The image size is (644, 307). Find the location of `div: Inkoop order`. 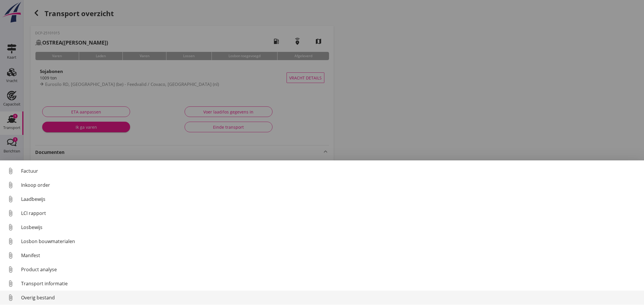

div: Inkoop order is located at coordinates (330, 185).